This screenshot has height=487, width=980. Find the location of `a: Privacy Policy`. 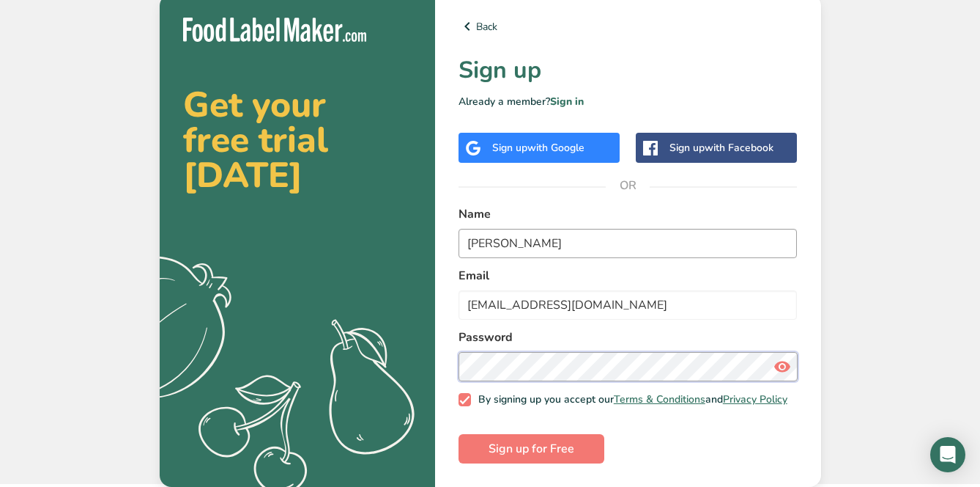

a: Privacy Policy is located at coordinates (755, 399).